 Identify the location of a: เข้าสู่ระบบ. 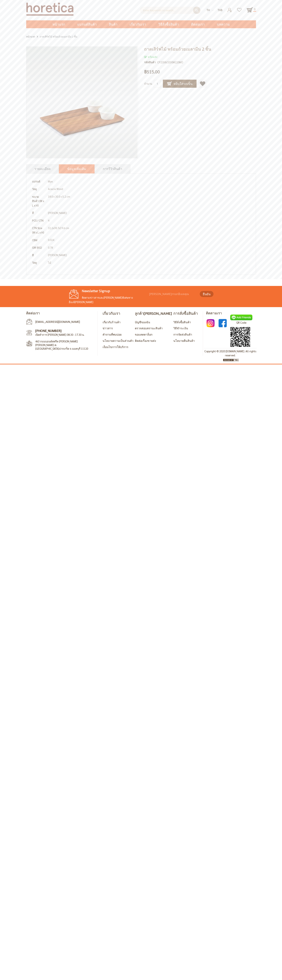
(229, 8).